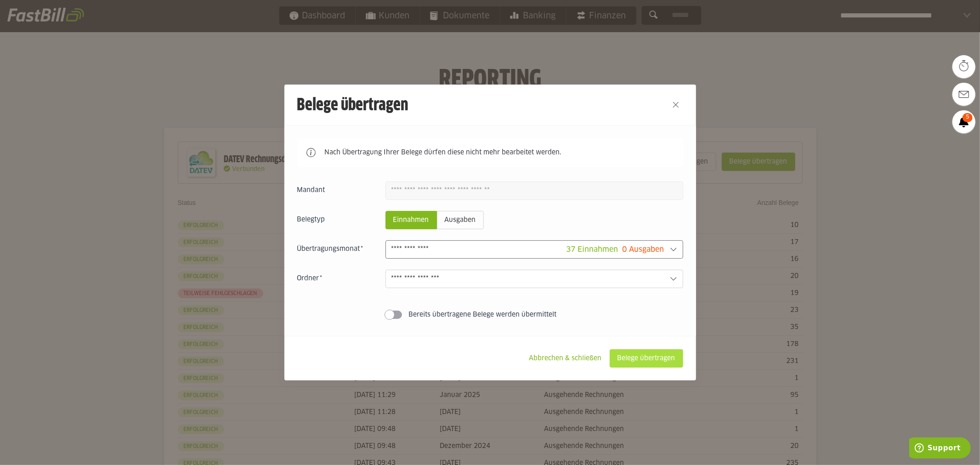 The image size is (980, 465). What do you see at coordinates (461, 220) in the screenshot?
I see `sl-radio-button: Ausgaben` at bounding box center [461, 220].